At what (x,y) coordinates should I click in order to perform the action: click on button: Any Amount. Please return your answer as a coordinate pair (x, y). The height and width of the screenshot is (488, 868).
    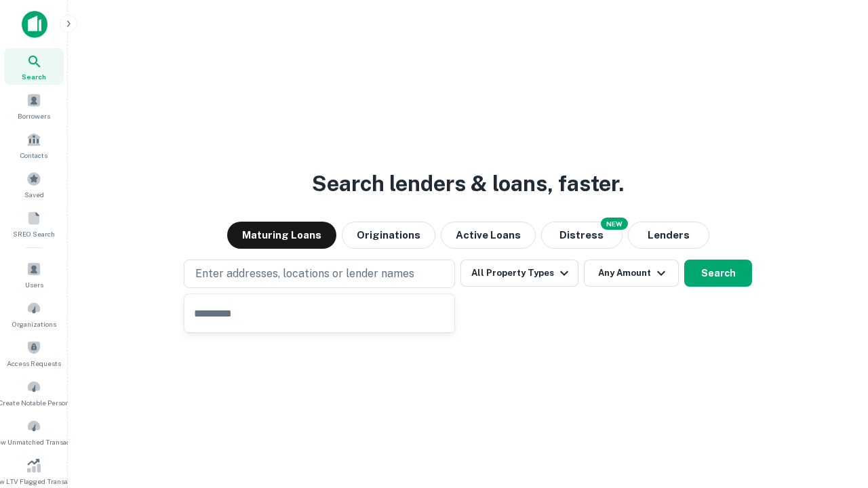
    Looking at the image, I should click on (631, 273).